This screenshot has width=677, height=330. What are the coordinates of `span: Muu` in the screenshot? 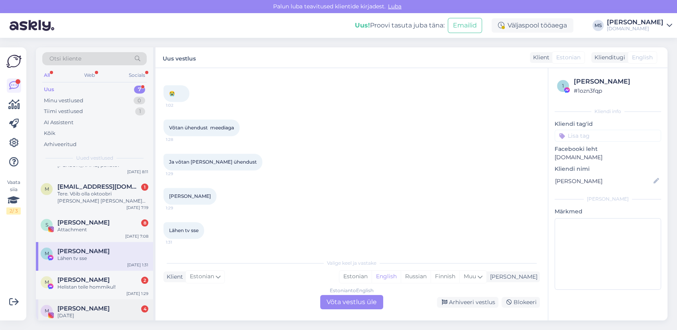 It's located at (470, 277).